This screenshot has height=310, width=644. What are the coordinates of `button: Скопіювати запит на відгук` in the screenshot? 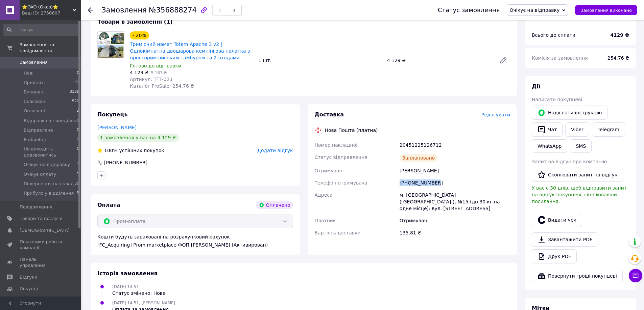 It's located at (577, 175).